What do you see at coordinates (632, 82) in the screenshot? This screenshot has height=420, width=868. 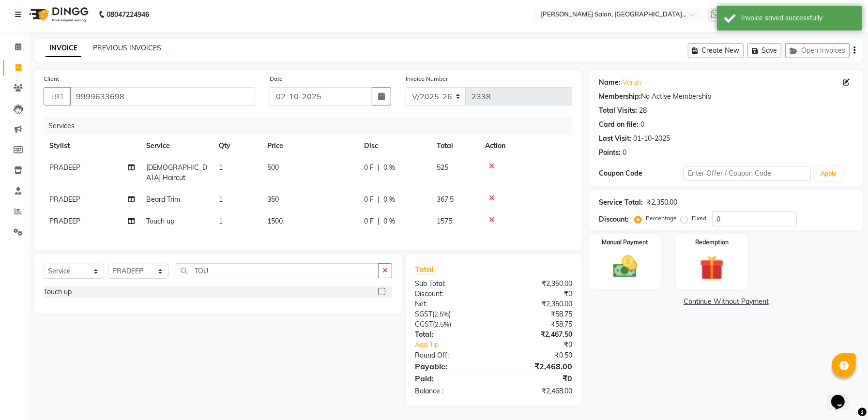 I see `a: Varun` at bounding box center [632, 82].